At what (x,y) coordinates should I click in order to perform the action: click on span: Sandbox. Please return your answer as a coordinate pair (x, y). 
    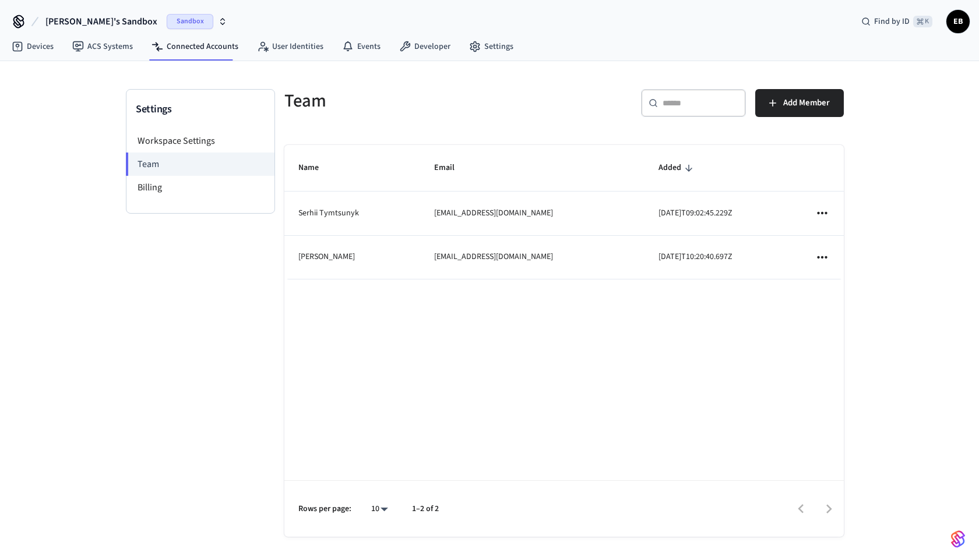
    Looking at the image, I should click on (190, 22).